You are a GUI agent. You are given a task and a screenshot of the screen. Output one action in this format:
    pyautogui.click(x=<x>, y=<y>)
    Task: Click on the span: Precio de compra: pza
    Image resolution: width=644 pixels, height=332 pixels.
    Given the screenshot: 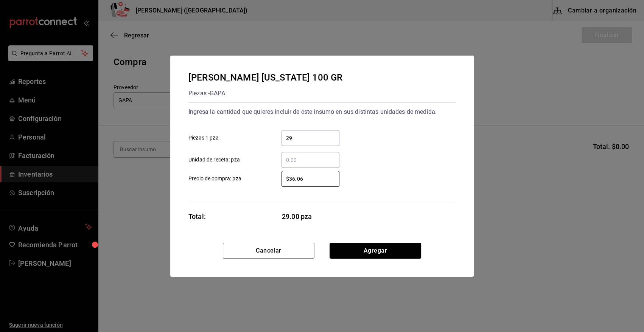 What is the action you would take?
    pyautogui.click(x=215, y=178)
    